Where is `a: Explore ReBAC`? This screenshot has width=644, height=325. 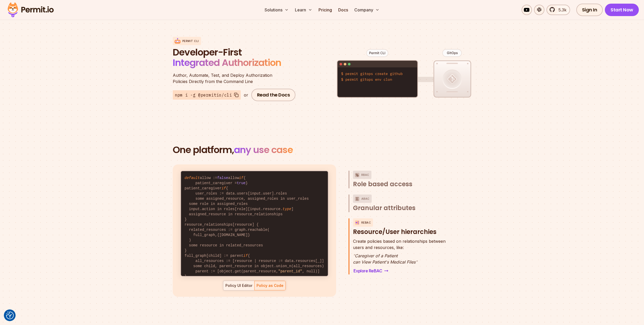
a: Explore ReBAC is located at coordinates (371, 271).